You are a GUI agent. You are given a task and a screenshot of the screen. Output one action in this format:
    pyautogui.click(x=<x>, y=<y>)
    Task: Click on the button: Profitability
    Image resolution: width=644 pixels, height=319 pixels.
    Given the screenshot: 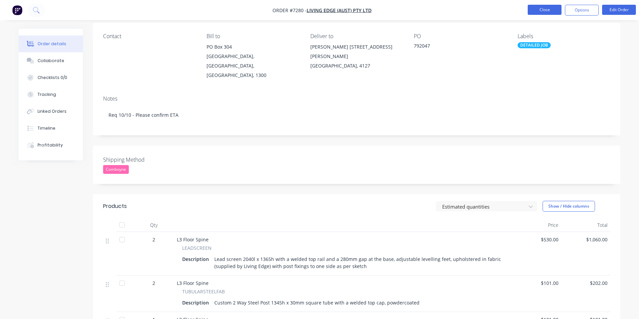 What is the action you would take?
    pyautogui.click(x=51, y=145)
    